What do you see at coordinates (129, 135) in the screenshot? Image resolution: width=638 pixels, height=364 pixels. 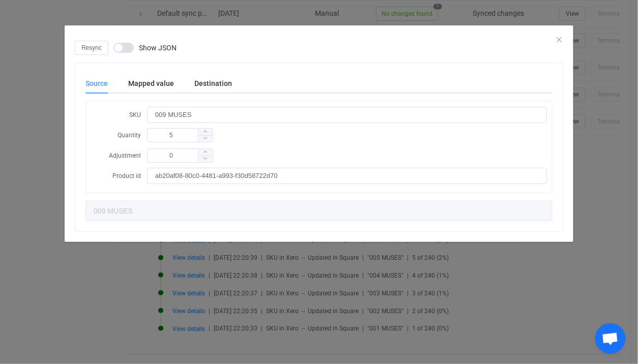 I see `span: Quantity` at bounding box center [129, 135].